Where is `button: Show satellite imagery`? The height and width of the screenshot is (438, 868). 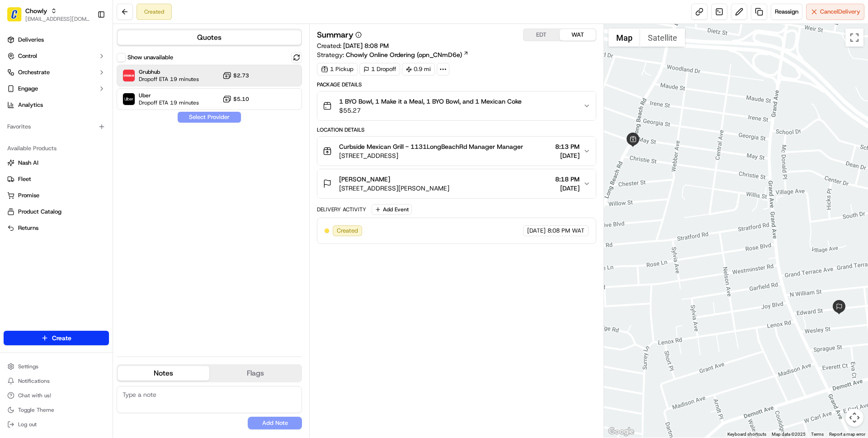 button: Show satellite imagery is located at coordinates (663, 38).